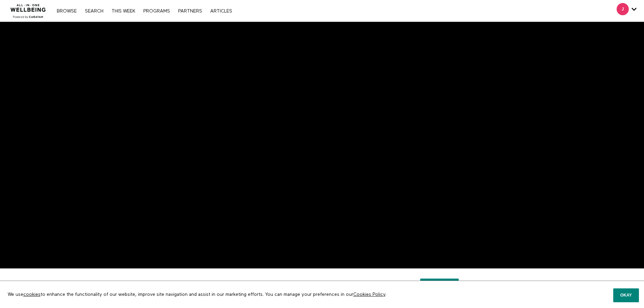  I want to click on a: PARTNERS, so click(190, 11).